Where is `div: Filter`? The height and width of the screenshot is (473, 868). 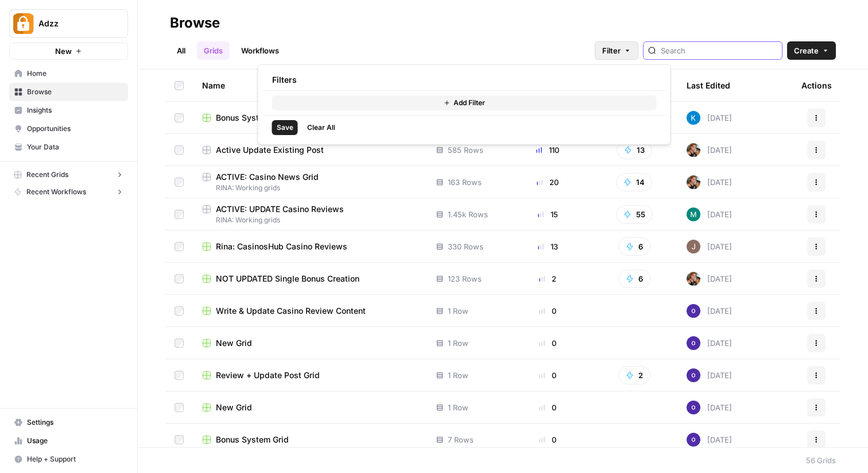
div: Filter is located at coordinates (465, 105).